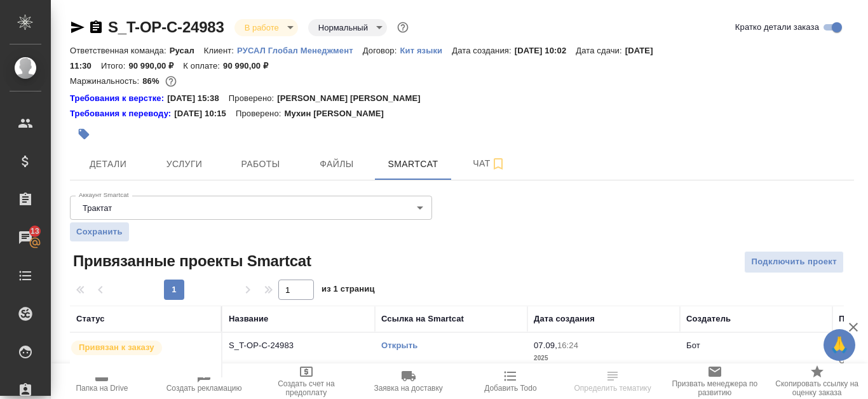 The height and width of the screenshot is (399, 868). What do you see at coordinates (90, 319) in the screenshot?
I see `div: Статус` at bounding box center [90, 319].